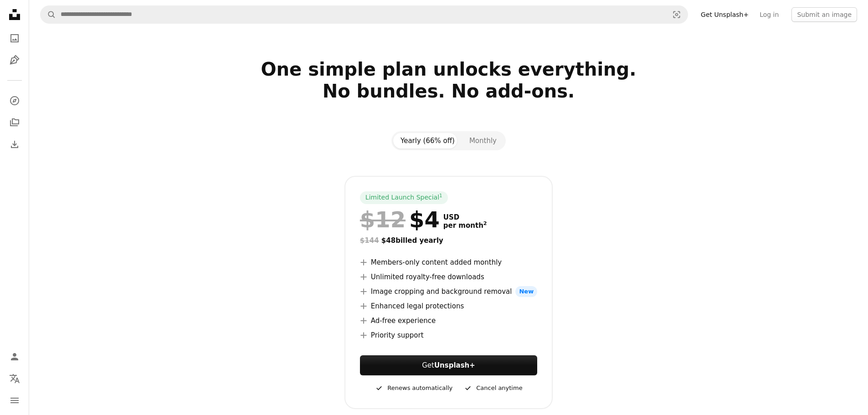 The image size is (868, 415). Describe the element at coordinates (725, 14) in the screenshot. I see `a: Get Unsplash+` at that location.